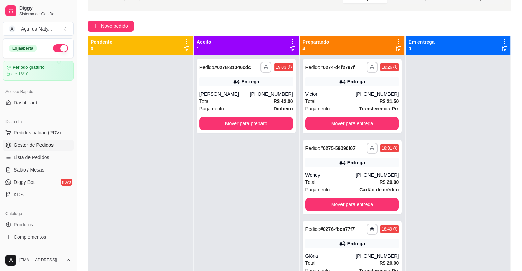 The height and width of the screenshot is (271, 522). I want to click on div: Glória, so click(330, 256).